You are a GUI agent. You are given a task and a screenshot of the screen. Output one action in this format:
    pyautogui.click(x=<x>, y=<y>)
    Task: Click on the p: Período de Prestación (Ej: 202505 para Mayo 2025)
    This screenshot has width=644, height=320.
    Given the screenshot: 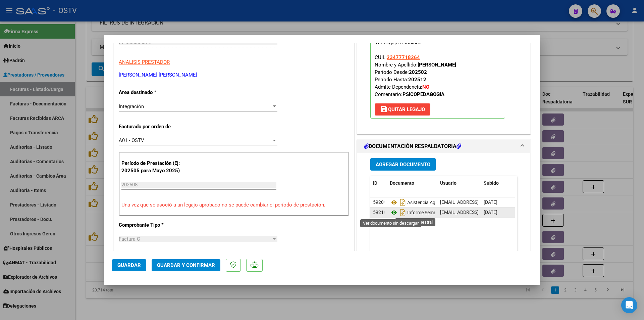 What is the action you would take?
    pyautogui.click(x=155, y=167)
    